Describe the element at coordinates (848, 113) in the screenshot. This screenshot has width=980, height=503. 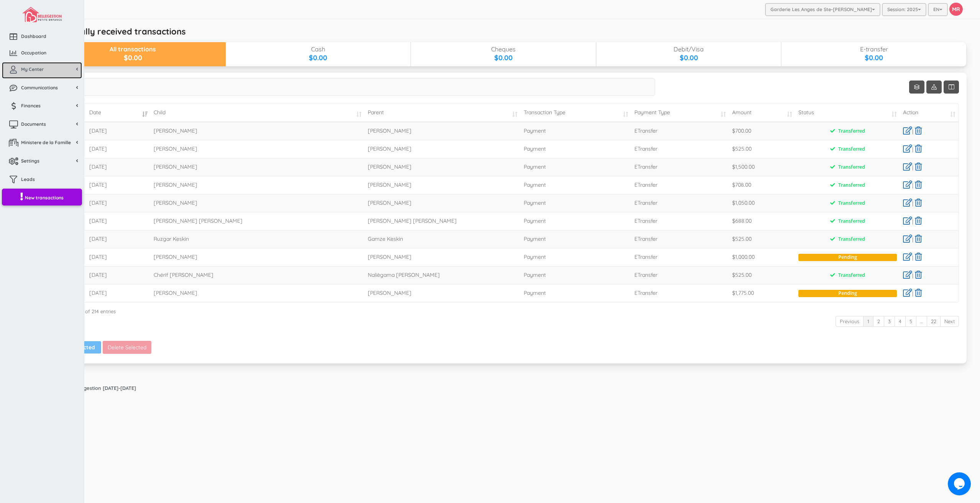
I see `td: Status: activate to sort column ascending` at that location.